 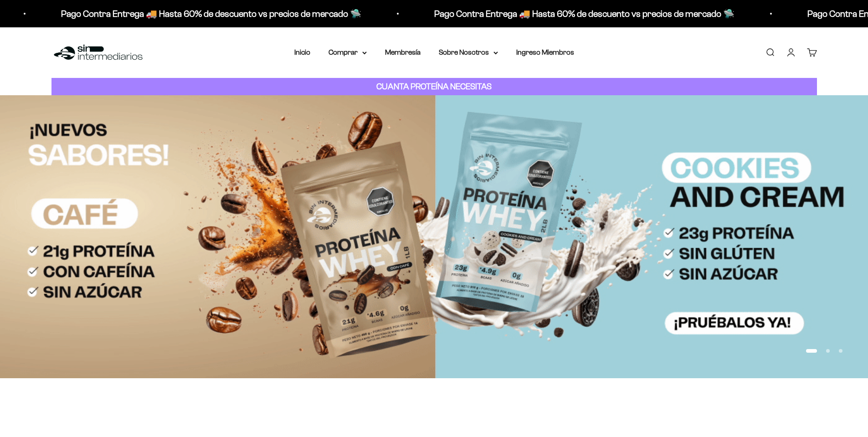 What do you see at coordinates (348, 52) in the screenshot?
I see `summary: Comprar` at bounding box center [348, 52].